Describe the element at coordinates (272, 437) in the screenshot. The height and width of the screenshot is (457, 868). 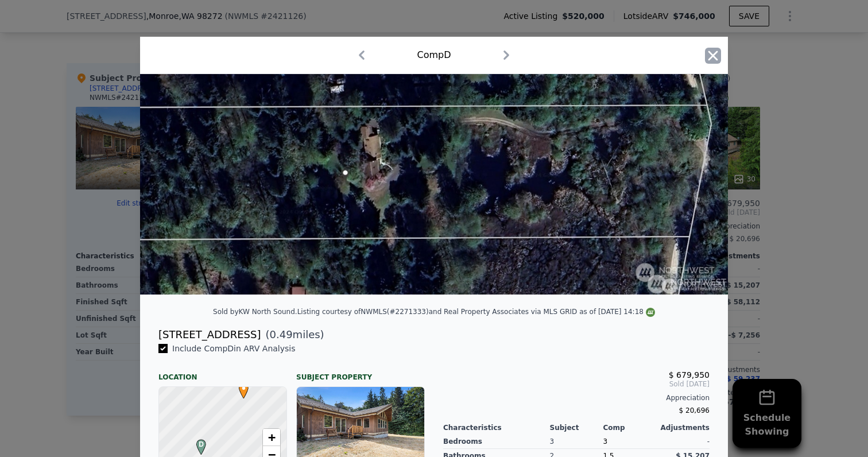
I see `a: Zoom in` at that location.